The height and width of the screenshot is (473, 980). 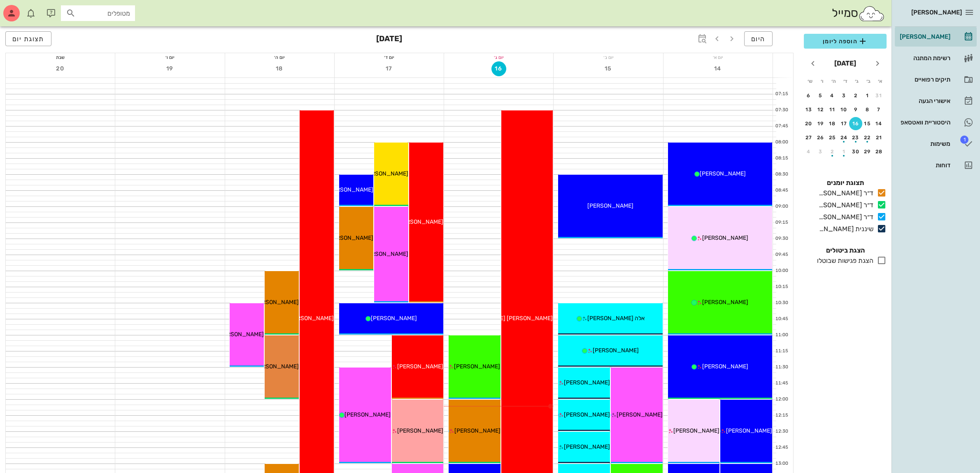 I want to click on img: SmileCloud logo, so click(x=872, y=14).